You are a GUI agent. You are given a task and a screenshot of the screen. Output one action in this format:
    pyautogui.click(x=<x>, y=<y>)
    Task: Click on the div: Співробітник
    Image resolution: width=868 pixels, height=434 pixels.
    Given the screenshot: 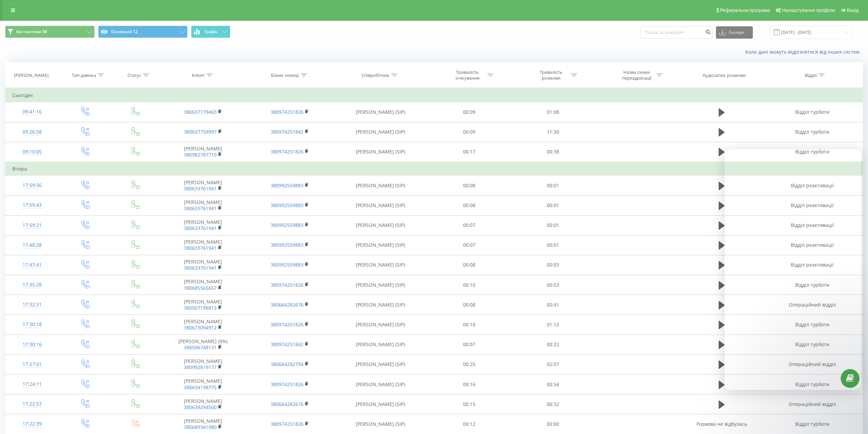 What is the action you would take?
    pyautogui.click(x=376, y=75)
    